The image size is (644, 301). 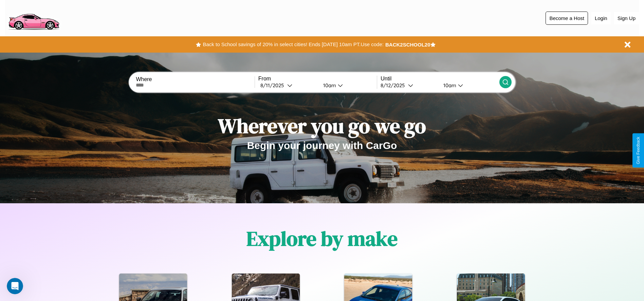 I want to click on div: 8 / 11 / 2025, so click(x=274, y=85).